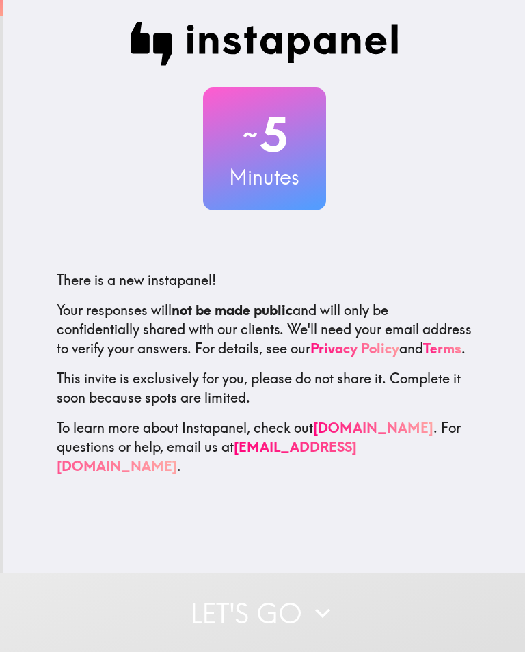  I want to click on a: Privacy Policy, so click(355, 348).